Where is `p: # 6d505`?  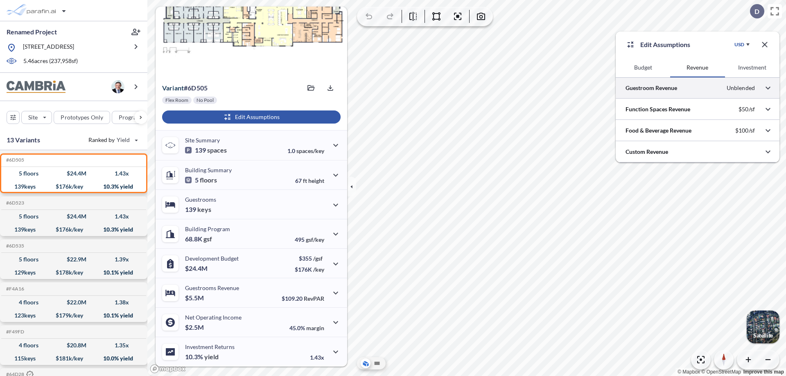
p: # 6d505 is located at coordinates (185, 88).